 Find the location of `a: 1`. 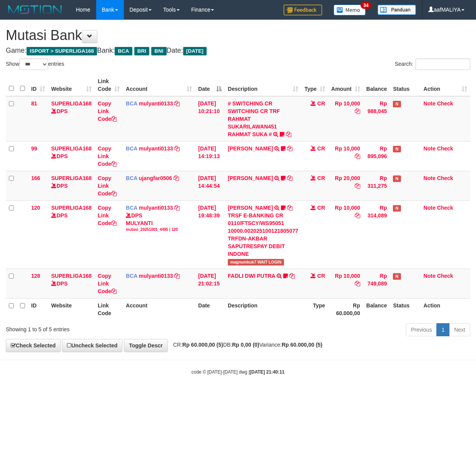

a: 1 is located at coordinates (443, 330).